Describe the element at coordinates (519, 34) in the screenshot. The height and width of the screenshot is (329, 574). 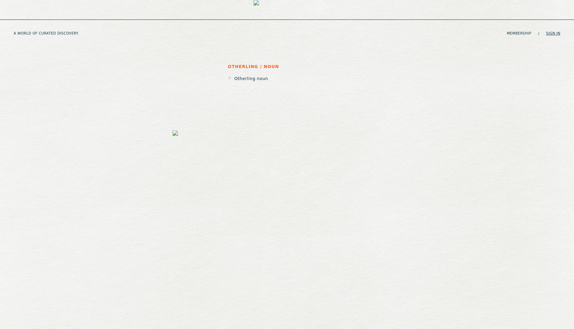
I see `a: Membership` at that location.